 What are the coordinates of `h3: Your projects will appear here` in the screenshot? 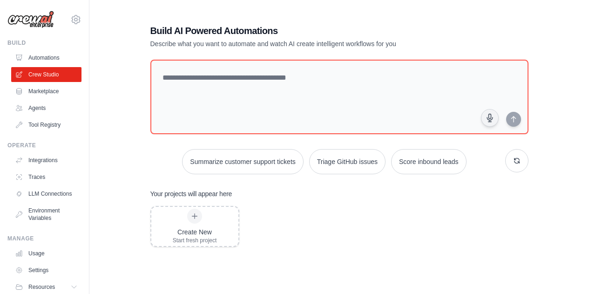 It's located at (191, 194).